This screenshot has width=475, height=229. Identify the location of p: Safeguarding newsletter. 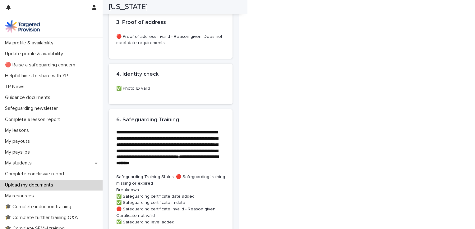
(33, 108).